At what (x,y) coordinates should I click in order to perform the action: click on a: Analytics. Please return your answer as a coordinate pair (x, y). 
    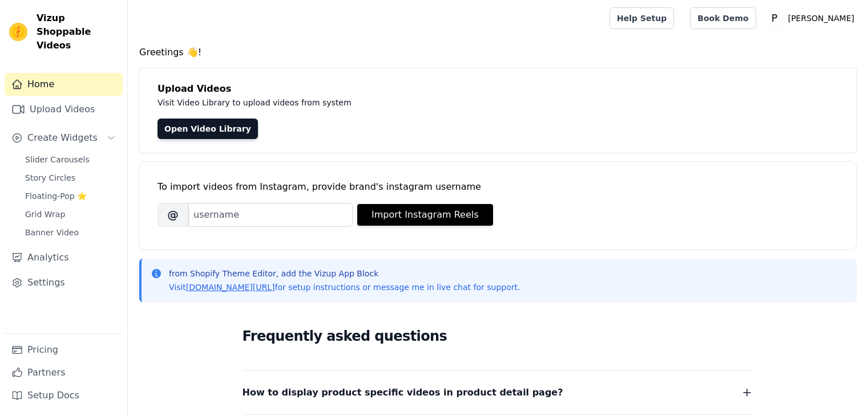
    Looking at the image, I should click on (63, 258).